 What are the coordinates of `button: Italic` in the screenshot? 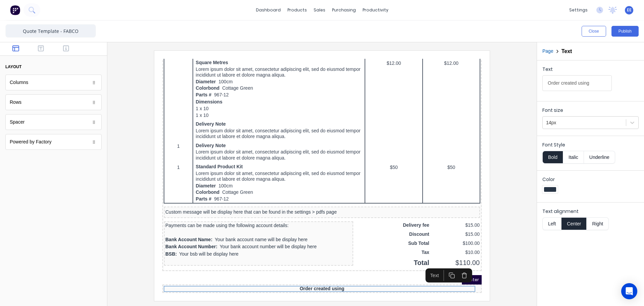 It's located at (574, 157).